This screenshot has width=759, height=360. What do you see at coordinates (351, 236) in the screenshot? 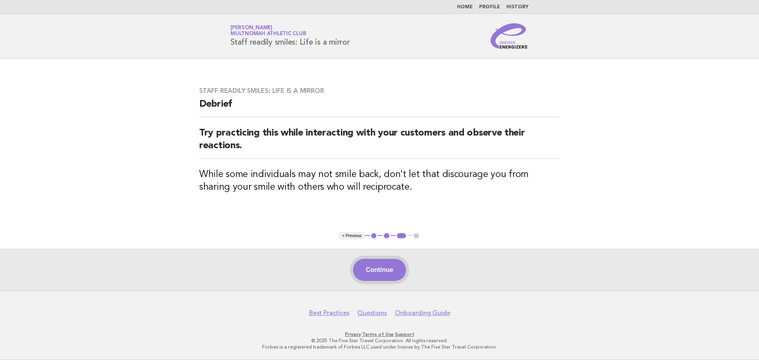
I see `button: < Previous` at bounding box center [351, 236].